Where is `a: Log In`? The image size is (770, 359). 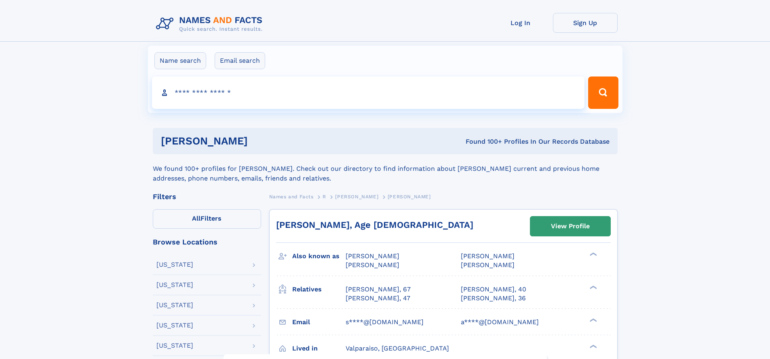
a: Log In is located at coordinates (521, 23).